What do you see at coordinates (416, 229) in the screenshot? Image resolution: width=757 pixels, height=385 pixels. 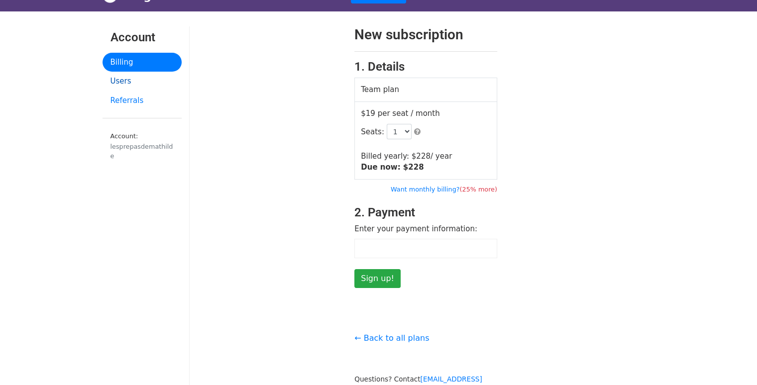 I see `label: Enter your payment information:` at bounding box center [416, 229].